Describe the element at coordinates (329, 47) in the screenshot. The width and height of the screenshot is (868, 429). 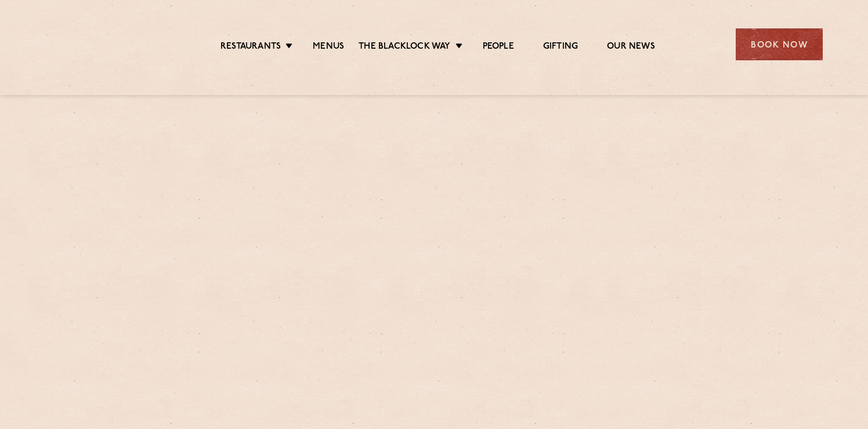
I see `a: Menus` at that location.